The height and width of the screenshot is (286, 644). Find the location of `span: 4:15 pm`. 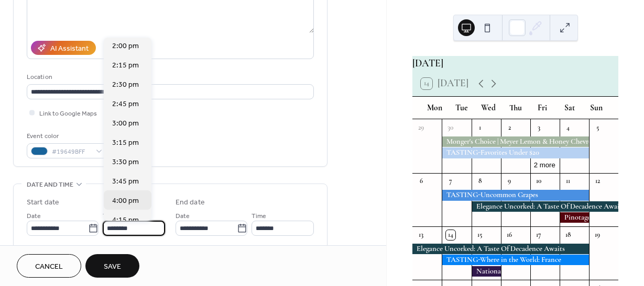

span: 4:15 pm is located at coordinates (125, 220).